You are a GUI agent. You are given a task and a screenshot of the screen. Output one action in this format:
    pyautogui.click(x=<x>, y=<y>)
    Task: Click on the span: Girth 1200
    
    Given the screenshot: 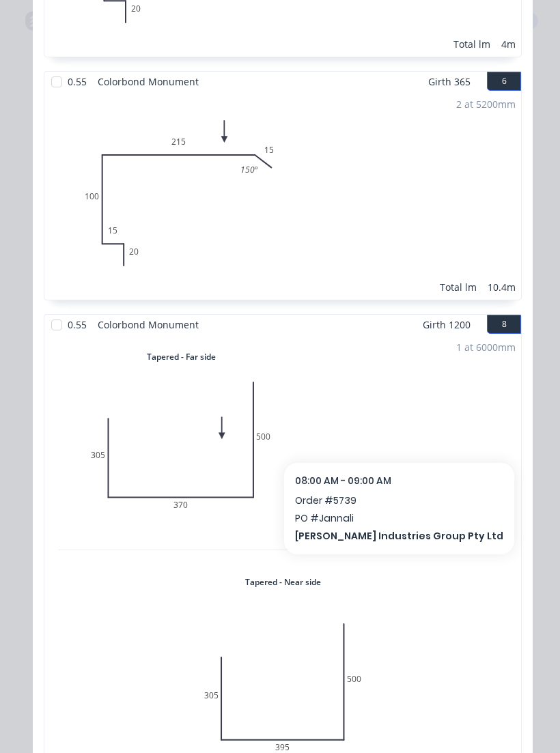 What is the action you would take?
    pyautogui.click(x=447, y=324)
    